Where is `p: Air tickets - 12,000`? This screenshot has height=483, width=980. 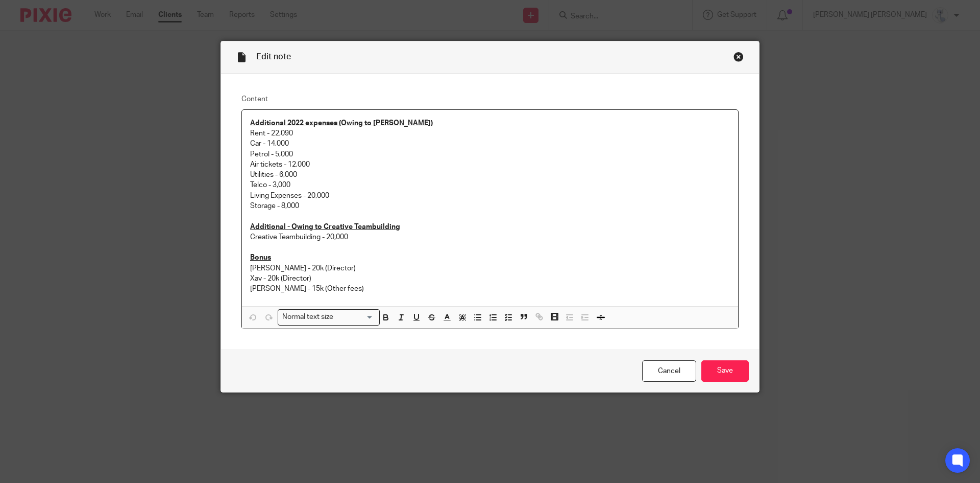
p: Air tickets - 12,000 is located at coordinates (490, 164).